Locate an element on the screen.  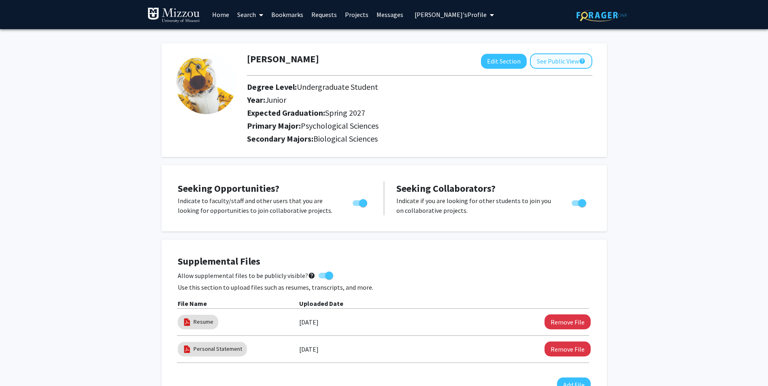
a: Personal Statement is located at coordinates (218, 349).